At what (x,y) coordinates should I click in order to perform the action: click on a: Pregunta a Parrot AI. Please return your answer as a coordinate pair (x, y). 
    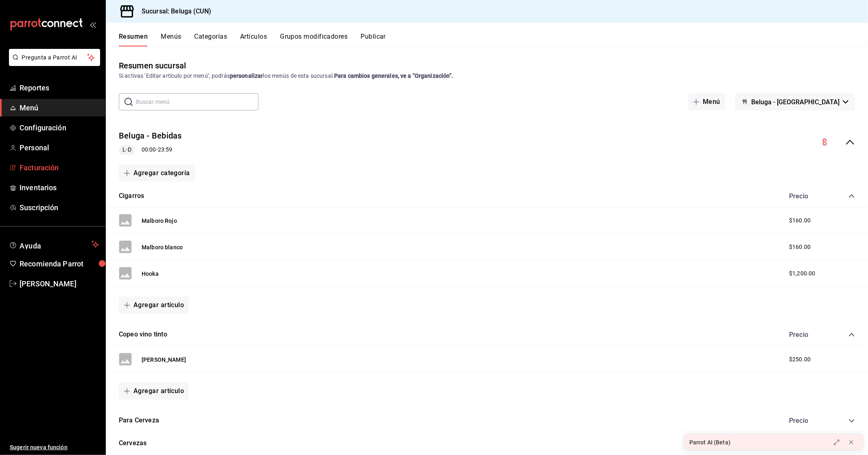
    Looking at the image, I should click on (53, 64).